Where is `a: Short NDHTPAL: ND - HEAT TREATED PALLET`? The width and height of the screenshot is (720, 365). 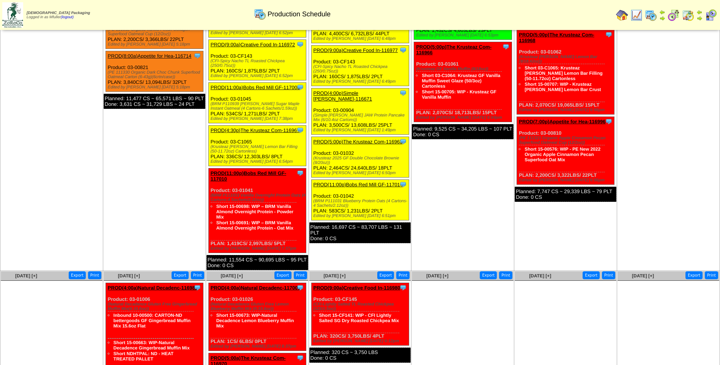 a: Short NDHTPAL: ND - HEAT TREATED PALLET is located at coordinates (143, 356).